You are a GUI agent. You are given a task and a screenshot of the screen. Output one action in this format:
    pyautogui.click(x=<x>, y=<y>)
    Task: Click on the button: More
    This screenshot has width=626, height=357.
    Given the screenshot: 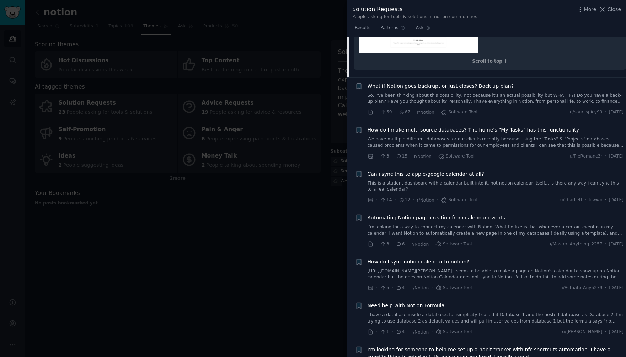 What is the action you would take?
    pyautogui.click(x=586, y=9)
    